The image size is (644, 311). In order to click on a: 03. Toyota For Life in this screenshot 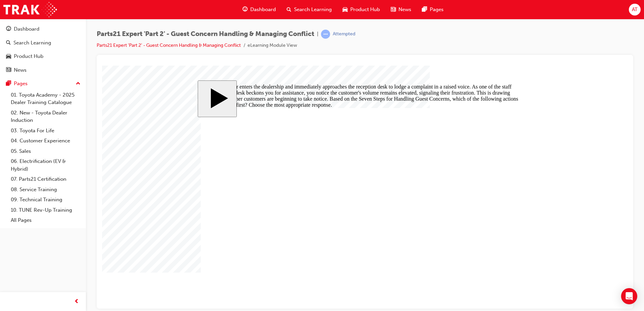, I will do `click(46, 131)`.